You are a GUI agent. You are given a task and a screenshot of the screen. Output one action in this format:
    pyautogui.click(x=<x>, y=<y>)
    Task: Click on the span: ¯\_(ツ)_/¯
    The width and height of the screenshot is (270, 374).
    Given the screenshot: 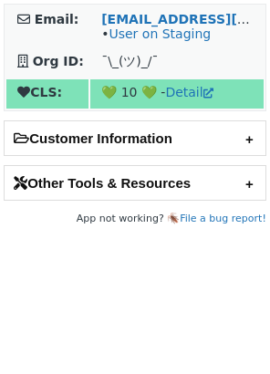 What is the action you would take?
    pyautogui.click(x=130, y=61)
    